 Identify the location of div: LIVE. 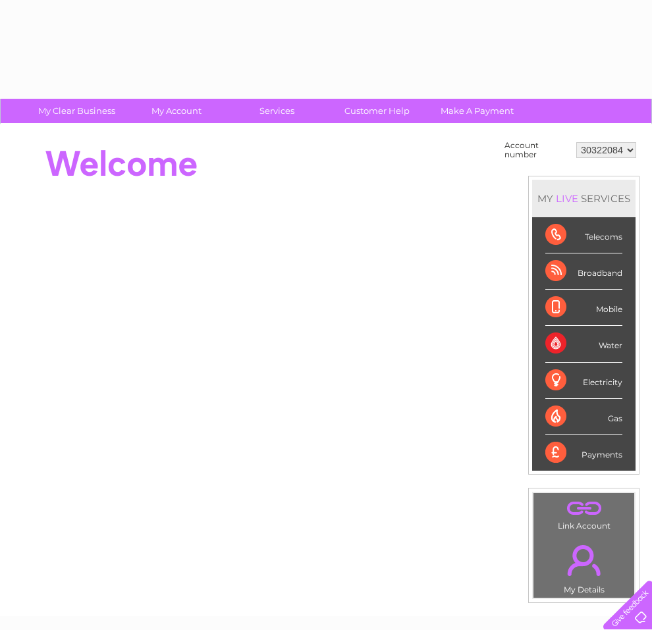
(567, 198).